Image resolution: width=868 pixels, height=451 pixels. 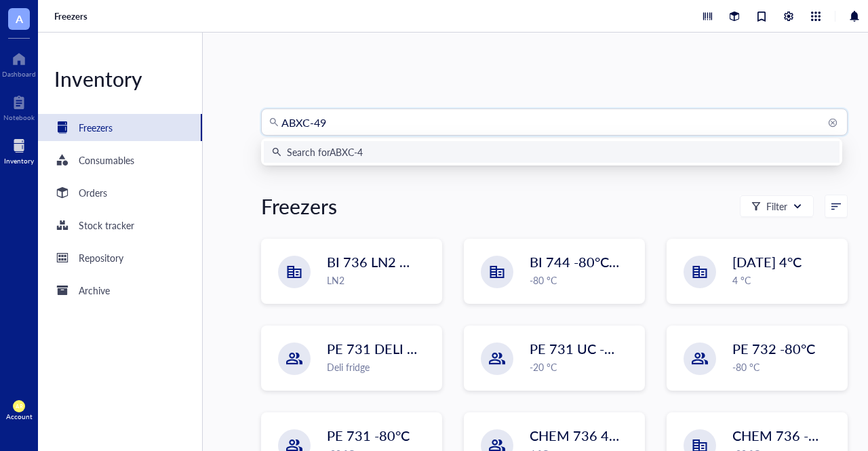 What do you see at coordinates (19, 117) in the screenshot?
I see `div: Notebook` at bounding box center [19, 117].